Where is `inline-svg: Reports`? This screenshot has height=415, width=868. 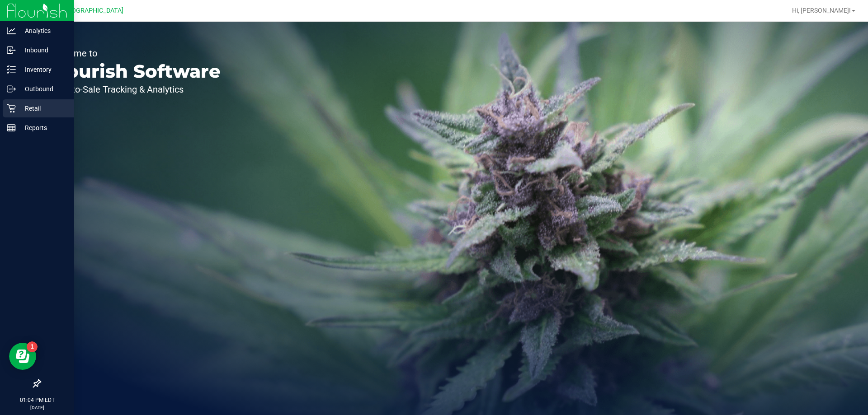 inline-svg: Reports is located at coordinates (12, 128).